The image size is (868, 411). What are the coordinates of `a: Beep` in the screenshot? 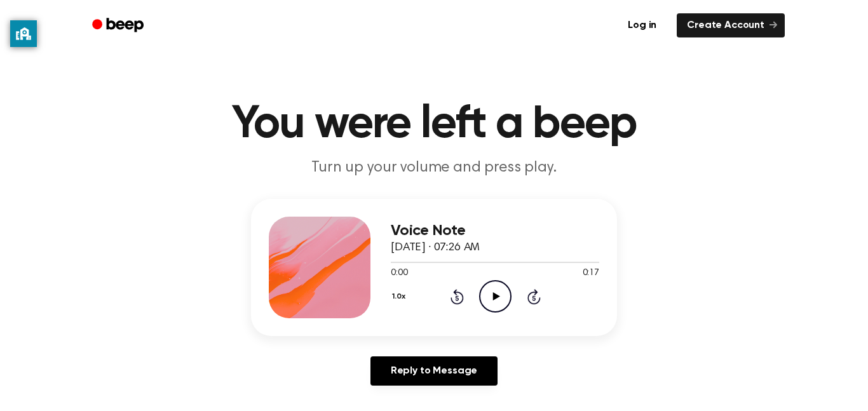 It's located at (119, 25).